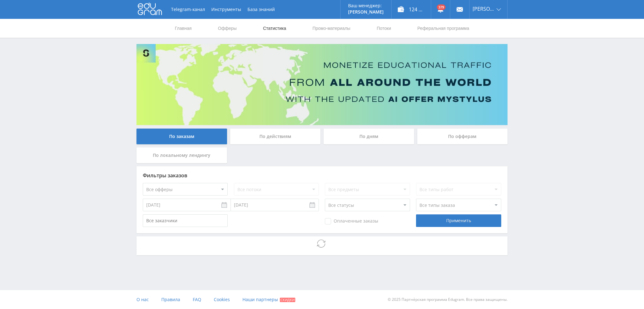 This screenshot has height=309, width=644. What do you see at coordinates (143, 299) in the screenshot?
I see `span: О нас` at bounding box center [143, 299].